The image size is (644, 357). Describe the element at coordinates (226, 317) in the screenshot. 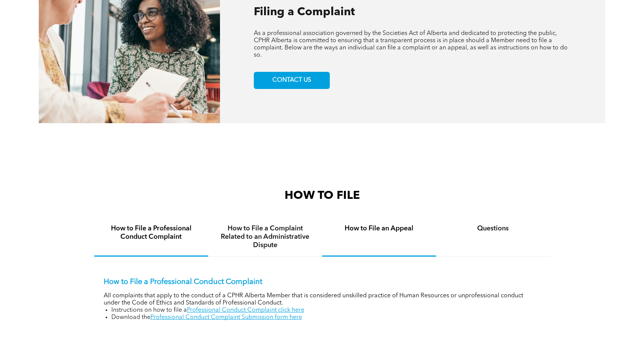

I see `a: Professional Conduct Complaint Submission form here` at that location.